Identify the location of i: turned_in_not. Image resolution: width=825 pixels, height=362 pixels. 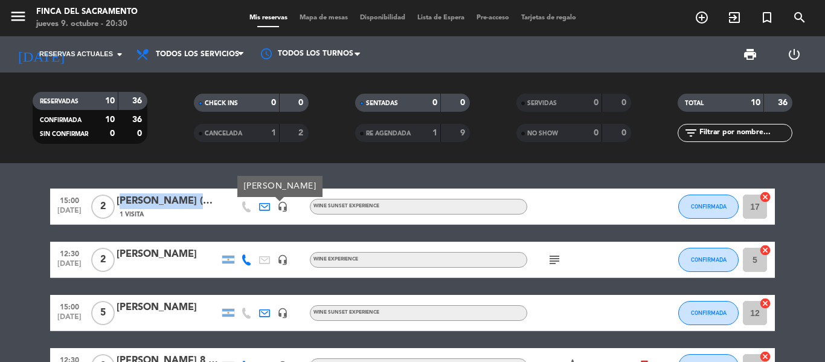
(767, 18).